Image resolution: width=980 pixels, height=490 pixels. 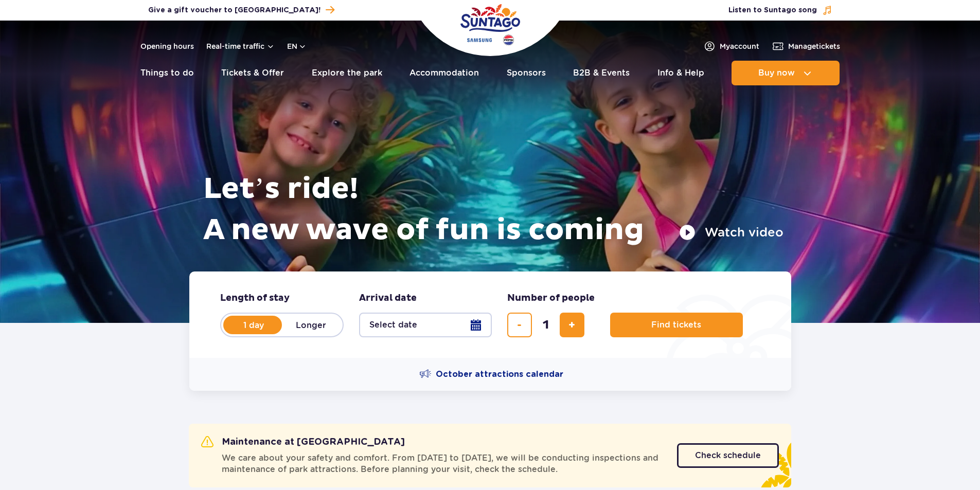 What do you see at coordinates (167, 73) in the screenshot?
I see `a: Things to do` at bounding box center [167, 73].